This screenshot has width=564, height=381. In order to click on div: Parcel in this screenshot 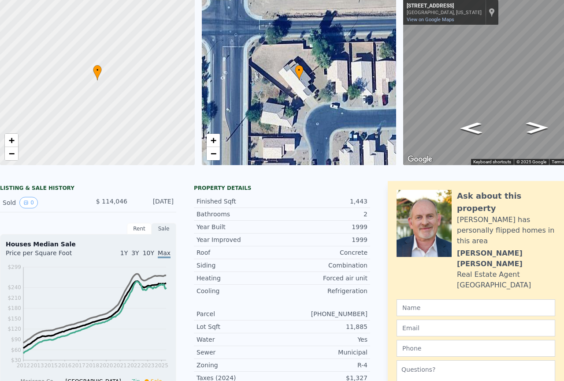, I will do `click(239, 314)`.